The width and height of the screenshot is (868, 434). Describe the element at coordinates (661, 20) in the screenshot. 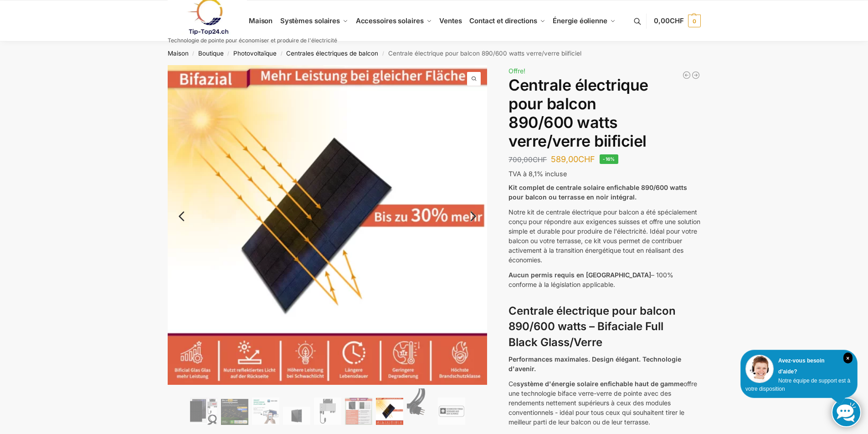

I see `font: 0,00` at that location.